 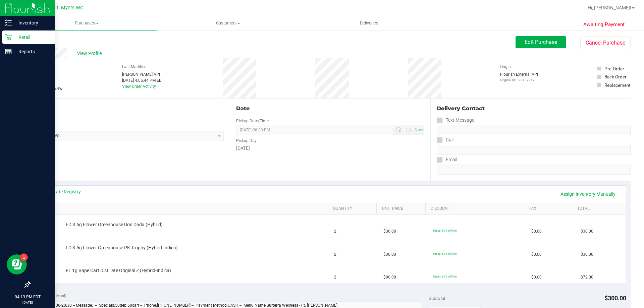 What do you see at coordinates (32, 23) in the screenshot?
I see `p: Inventory` at bounding box center [32, 23].